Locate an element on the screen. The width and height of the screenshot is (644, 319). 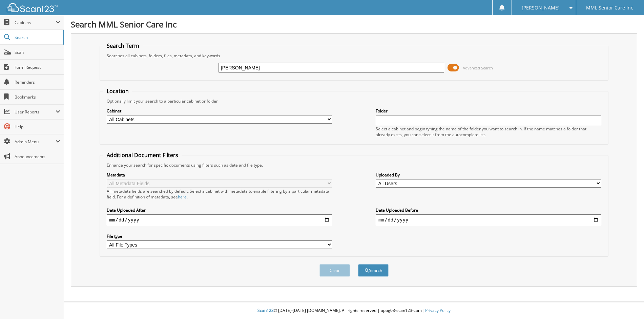
label: Cabinet is located at coordinates (220, 110).